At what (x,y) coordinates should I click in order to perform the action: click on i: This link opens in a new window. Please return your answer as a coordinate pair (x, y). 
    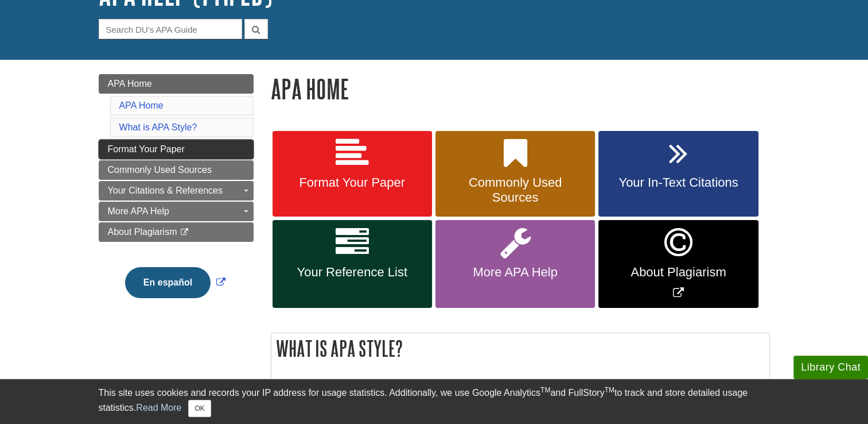
    Looking at the image, I should click on (184, 232).